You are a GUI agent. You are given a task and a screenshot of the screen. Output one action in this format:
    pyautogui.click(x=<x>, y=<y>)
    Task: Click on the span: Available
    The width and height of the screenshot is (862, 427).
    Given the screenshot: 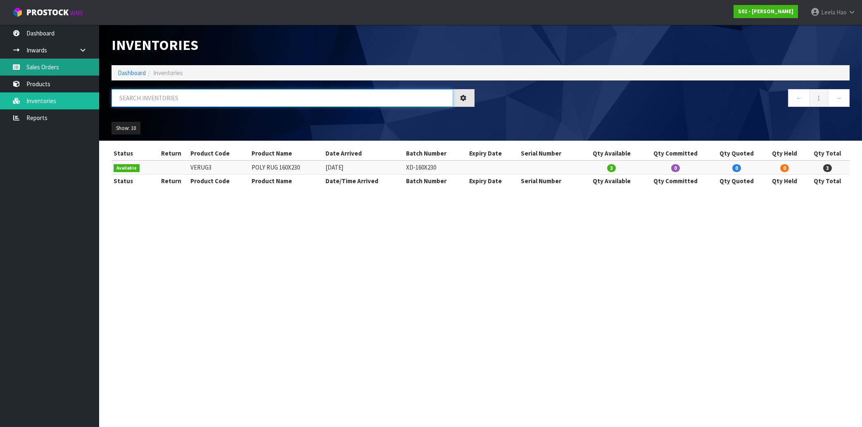 What is the action you would take?
    pyautogui.click(x=126, y=168)
    